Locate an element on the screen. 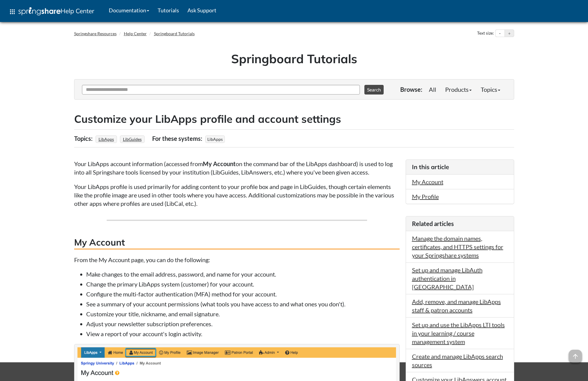  span: apps is located at coordinates (12, 12).